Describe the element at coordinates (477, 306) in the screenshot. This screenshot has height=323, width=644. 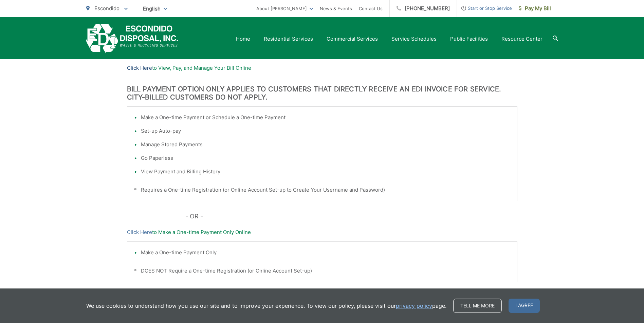
I see `a: Tell me more` at that location.